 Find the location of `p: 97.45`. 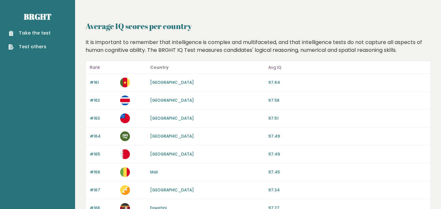

p: 97.45 is located at coordinates (347, 172).